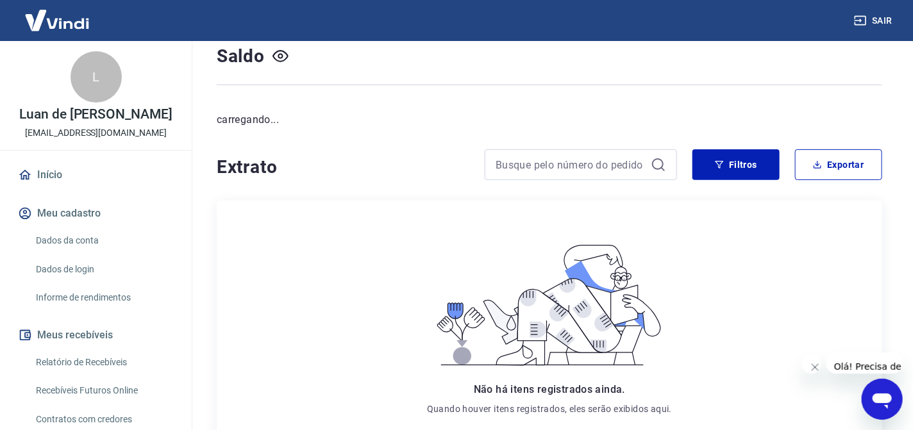 This screenshot has width=913, height=430. Describe the element at coordinates (103, 297) in the screenshot. I see `a: Informe de rendimentos` at that location.